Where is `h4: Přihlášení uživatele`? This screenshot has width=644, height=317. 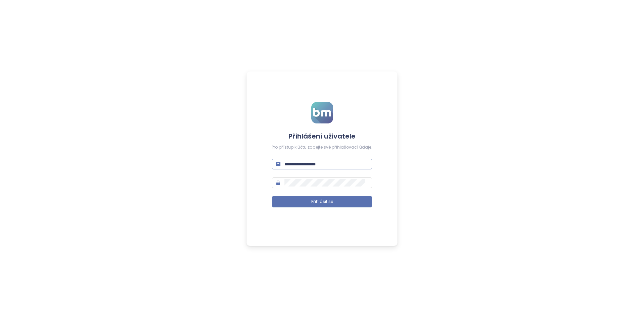 h4: Přihlášení uživatele is located at coordinates (322, 136).